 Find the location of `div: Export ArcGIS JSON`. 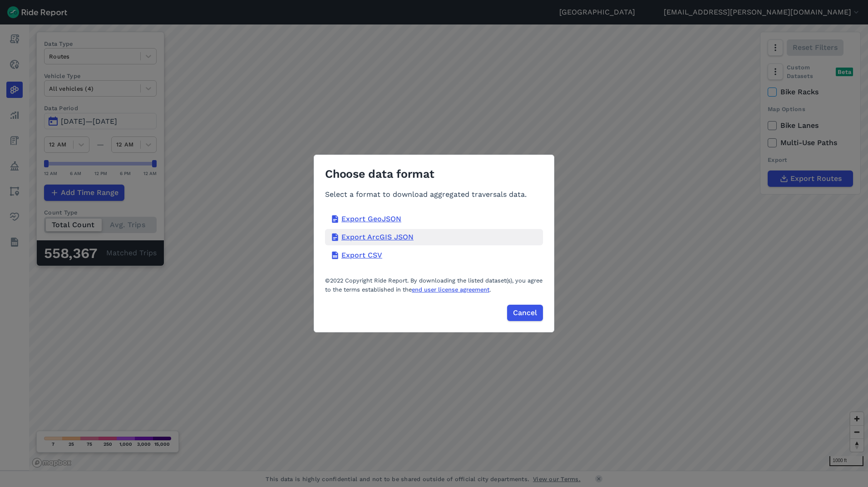

div: Export ArcGIS JSON is located at coordinates (434, 238).